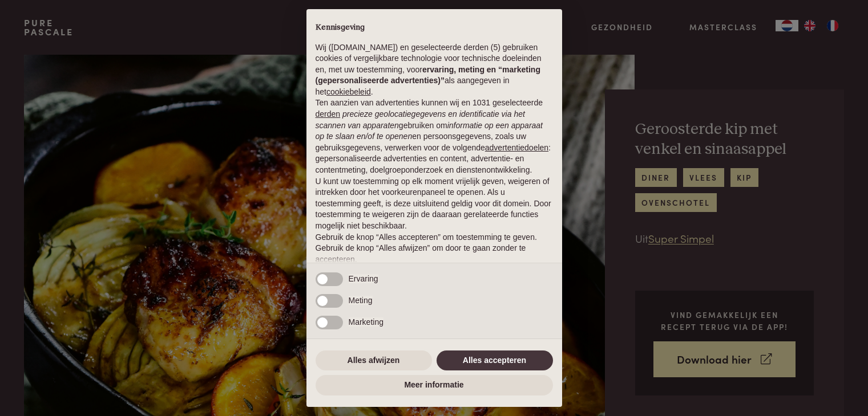  What do you see at coordinates (434, 386) in the screenshot?
I see `button: Meer informatie` at bounding box center [434, 386].